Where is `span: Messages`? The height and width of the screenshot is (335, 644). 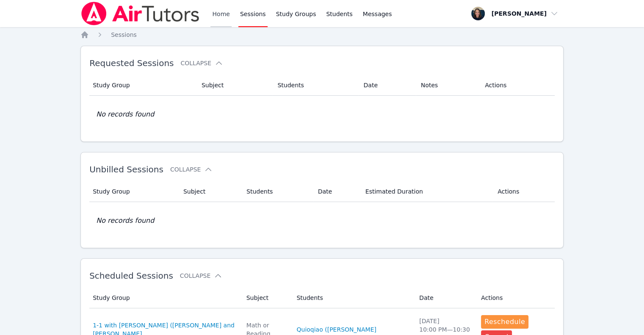
span: Messages is located at coordinates (377, 14).